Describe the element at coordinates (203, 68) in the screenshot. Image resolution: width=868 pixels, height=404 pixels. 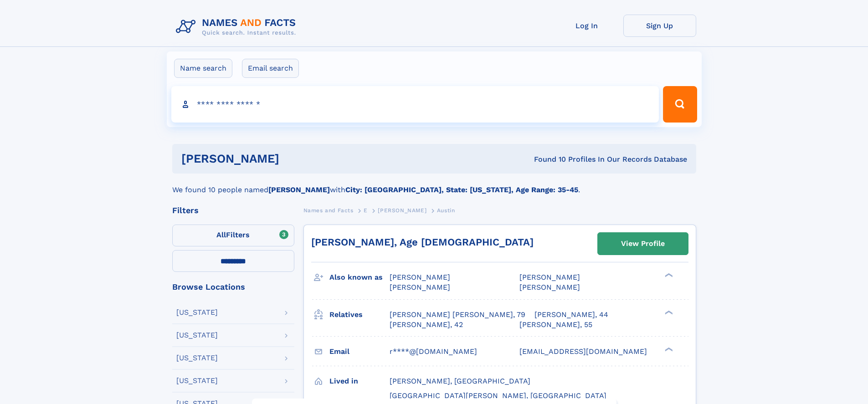
I see `label: Name search` at that location.